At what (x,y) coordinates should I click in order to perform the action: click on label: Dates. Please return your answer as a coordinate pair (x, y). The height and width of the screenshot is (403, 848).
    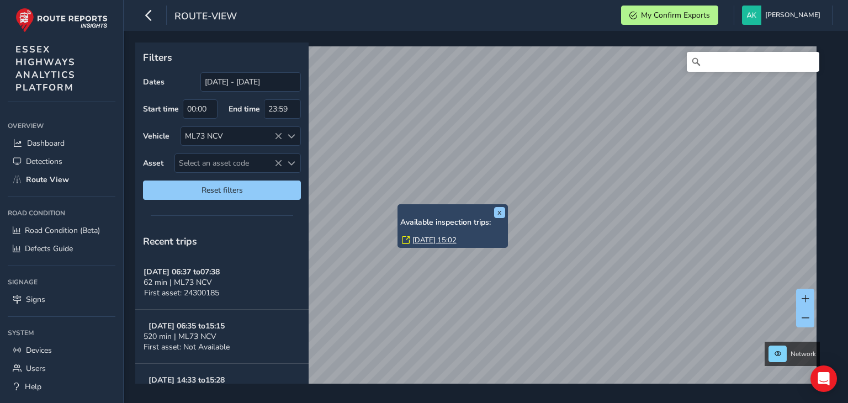
    Looking at the image, I should click on (154, 82).